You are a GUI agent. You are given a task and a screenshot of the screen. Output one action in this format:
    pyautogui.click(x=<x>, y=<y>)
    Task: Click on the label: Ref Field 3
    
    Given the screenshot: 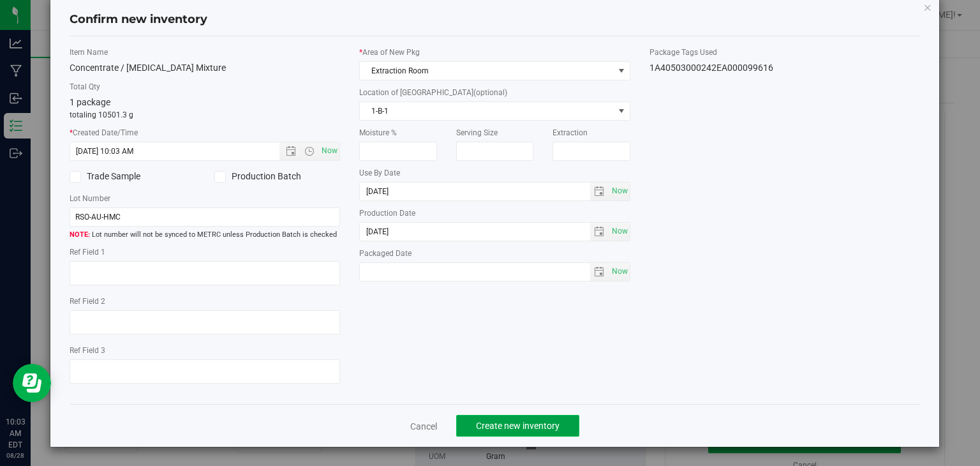 What is the action you would take?
    pyautogui.click(x=204, y=350)
    